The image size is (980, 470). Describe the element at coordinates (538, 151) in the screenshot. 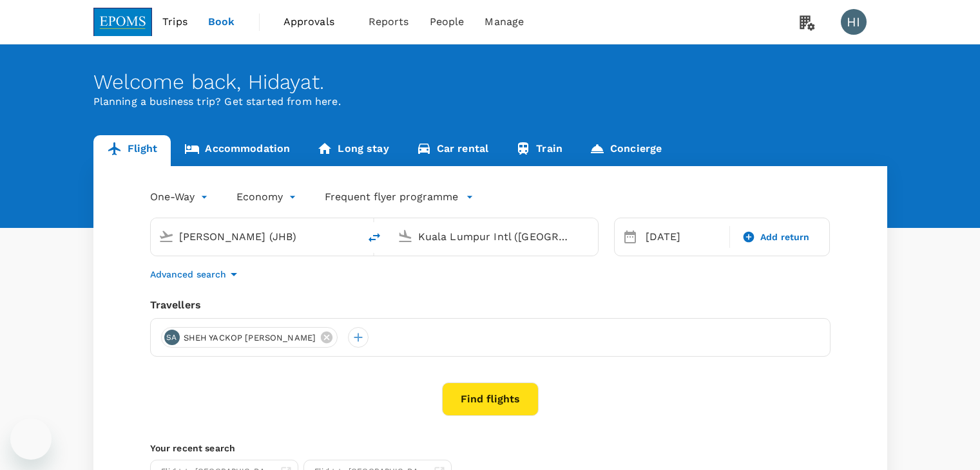

I see `a: Train` at that location.